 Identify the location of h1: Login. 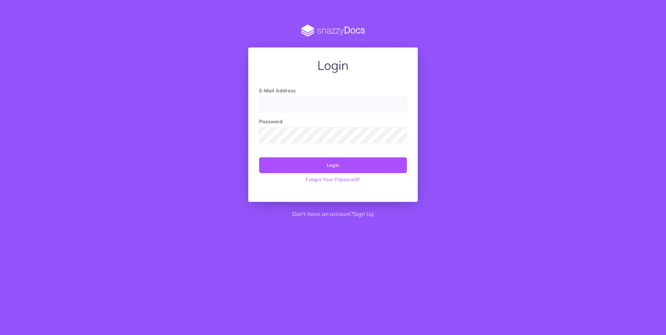
(333, 65).